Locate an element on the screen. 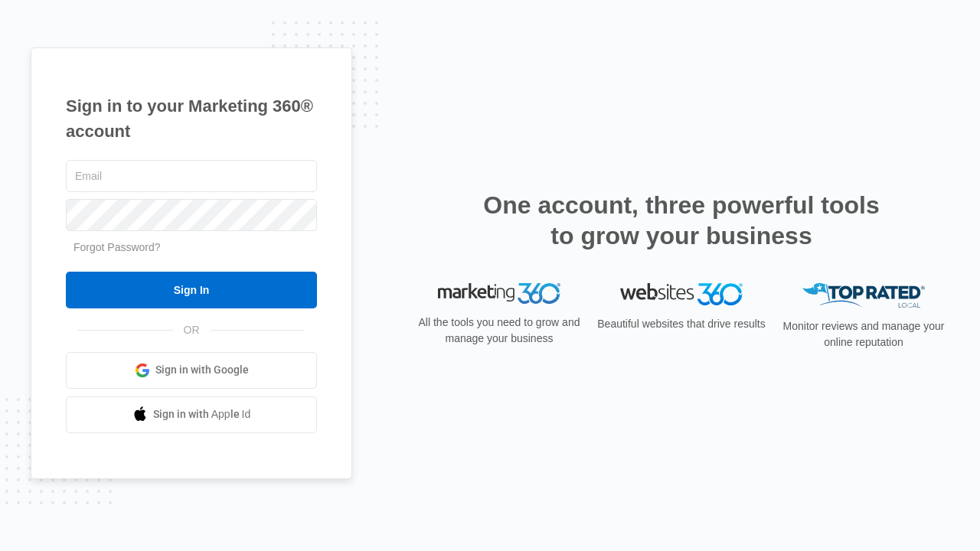  input: Email is located at coordinates (192, 176).